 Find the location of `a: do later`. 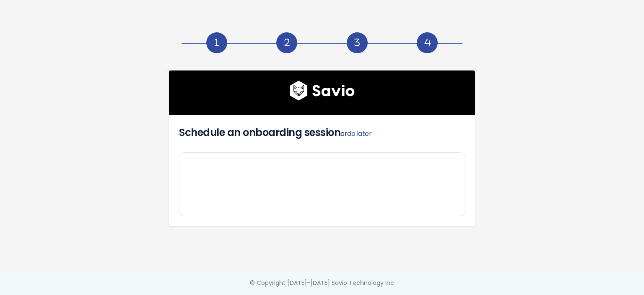

a: do later is located at coordinates (359, 133).